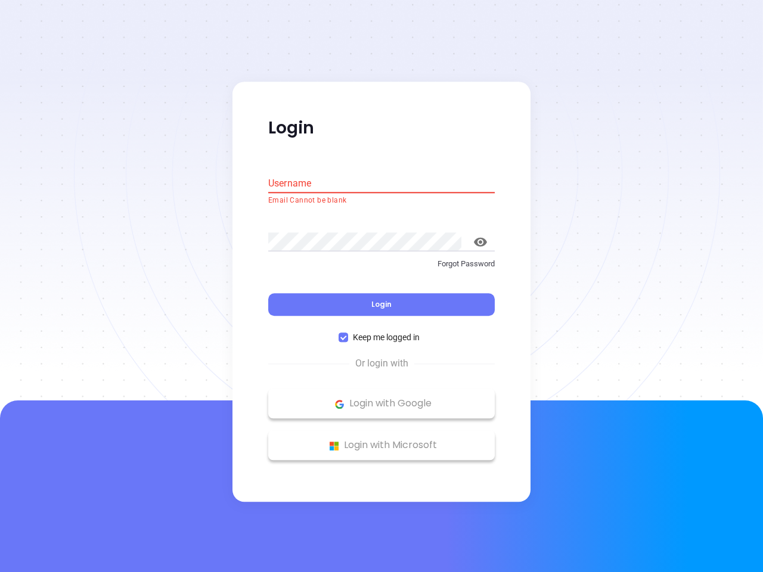 Image resolution: width=763 pixels, height=572 pixels. I want to click on p: Login with Google, so click(381, 404).